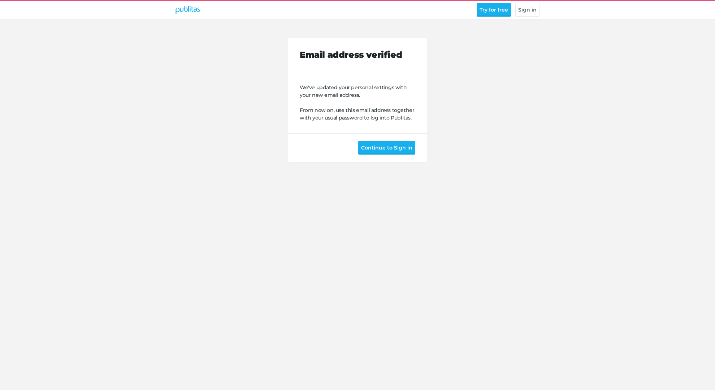 This screenshot has height=390, width=715. Describe the element at coordinates (493, 10) in the screenshot. I see `button: Try for free` at that location.